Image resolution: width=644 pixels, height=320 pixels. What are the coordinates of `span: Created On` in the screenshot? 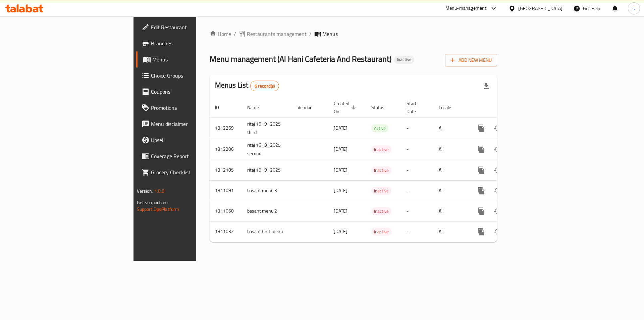 It's located at (346, 107).